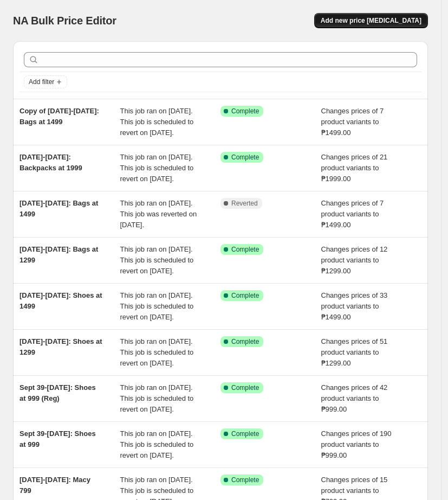 This screenshot has height=500, width=448. What do you see at coordinates (354, 352) in the screenshot?
I see `span: Changes prices of 51 product variants to ₱1299.00` at bounding box center [354, 352].